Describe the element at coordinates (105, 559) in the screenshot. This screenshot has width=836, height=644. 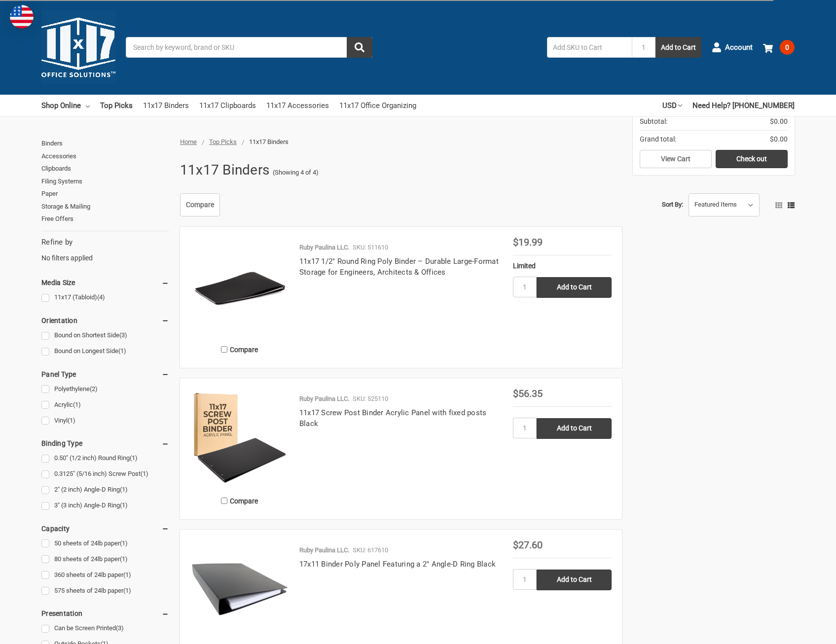
I see `a: 80 sheets of 24lb paper` at that location.